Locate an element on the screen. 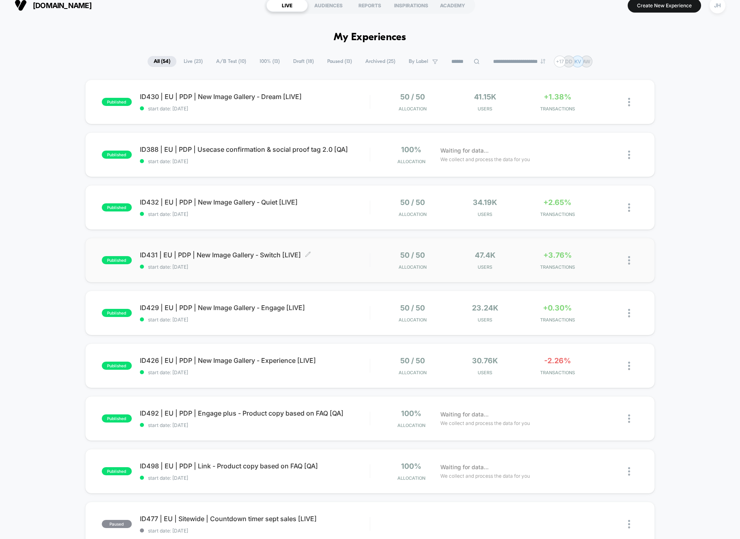 This screenshot has height=539, width=740. span: Draft ( 18 ) is located at coordinates (303, 61).